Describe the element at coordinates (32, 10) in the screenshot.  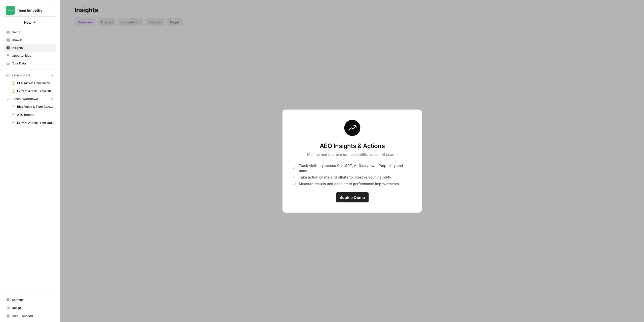
I see `span: Team Empathy` at that location.